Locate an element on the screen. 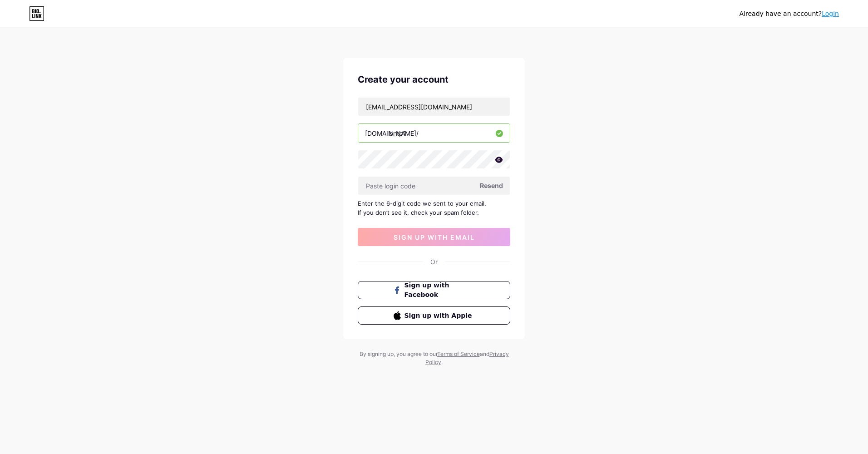  span: Sign up with Facebook is located at coordinates (440, 289).